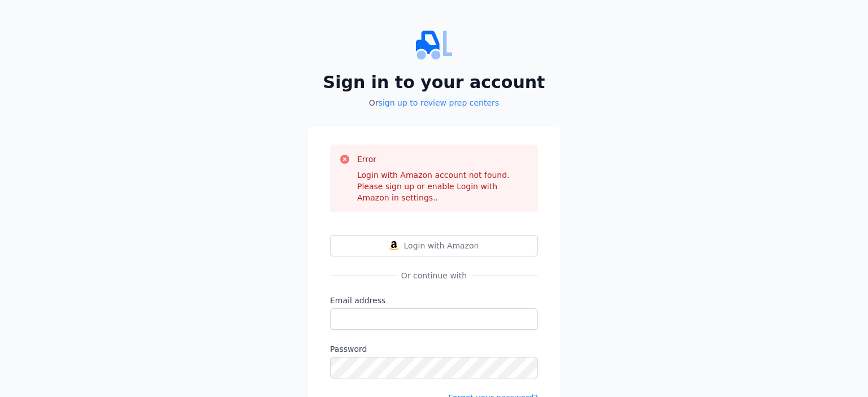  Describe the element at coordinates (434, 246) in the screenshot. I see `button: Login with AmazonLogin with Amazon` at that location.